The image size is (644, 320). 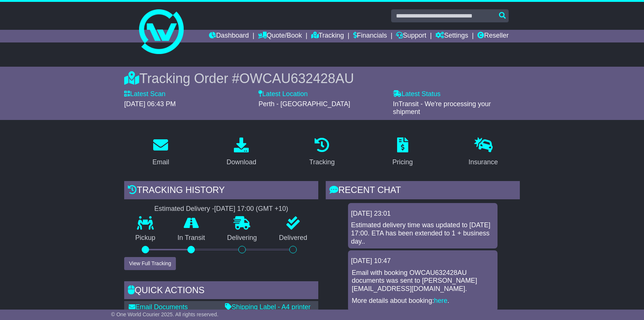 I want to click on div: Tracking history, so click(x=221, y=191).